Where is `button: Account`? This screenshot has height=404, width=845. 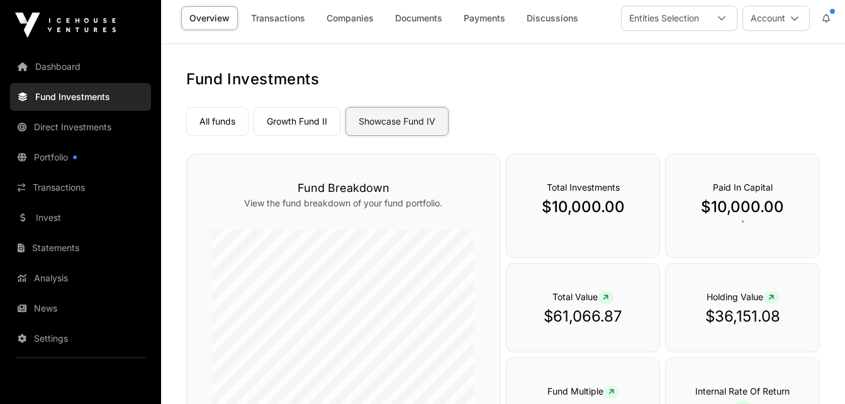 button: Account is located at coordinates (776, 18).